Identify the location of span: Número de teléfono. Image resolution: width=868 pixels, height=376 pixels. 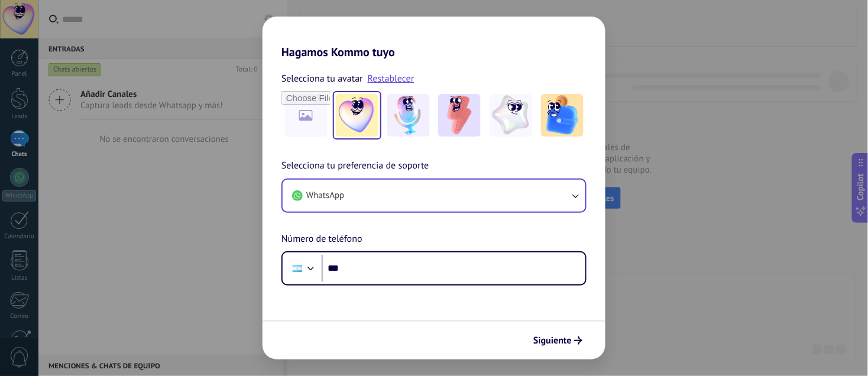
(322, 240).